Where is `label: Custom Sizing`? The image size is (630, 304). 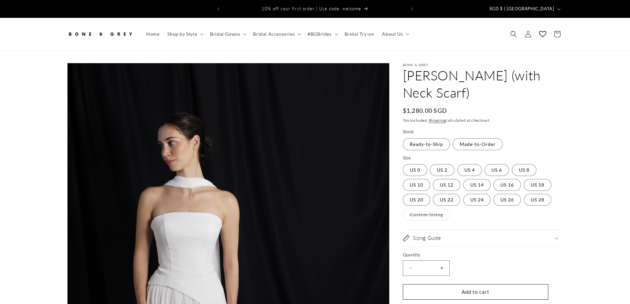
label: Custom Sizing is located at coordinates (426, 215).